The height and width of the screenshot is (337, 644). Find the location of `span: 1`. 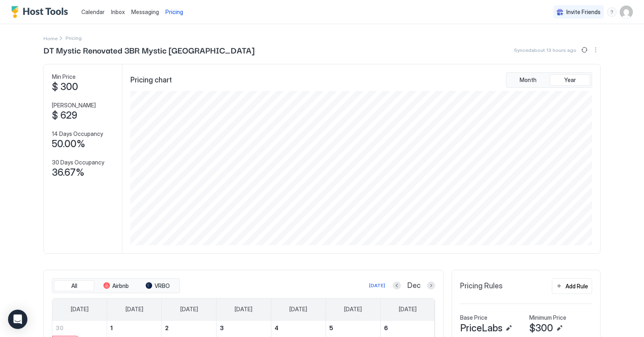

span: 1 is located at coordinates (111, 328).